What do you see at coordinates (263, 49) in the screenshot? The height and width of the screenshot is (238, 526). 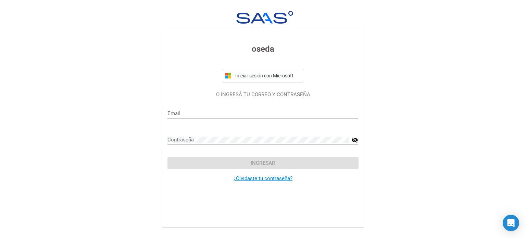 I see `h3: oseda` at bounding box center [263, 49].